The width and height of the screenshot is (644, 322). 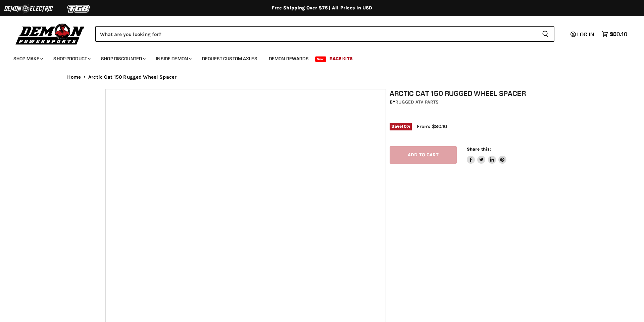 I want to click on a: Request Custom Axles, so click(x=229, y=59).